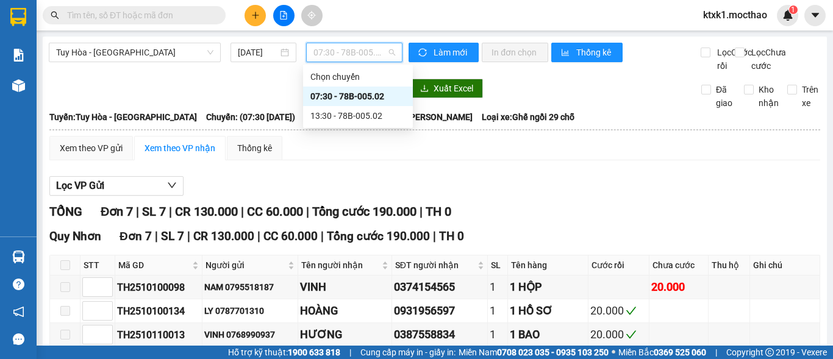 This screenshot has height=359, width=833. Describe the element at coordinates (344, 311) in the screenshot. I see `div: HOÀNG` at that location.